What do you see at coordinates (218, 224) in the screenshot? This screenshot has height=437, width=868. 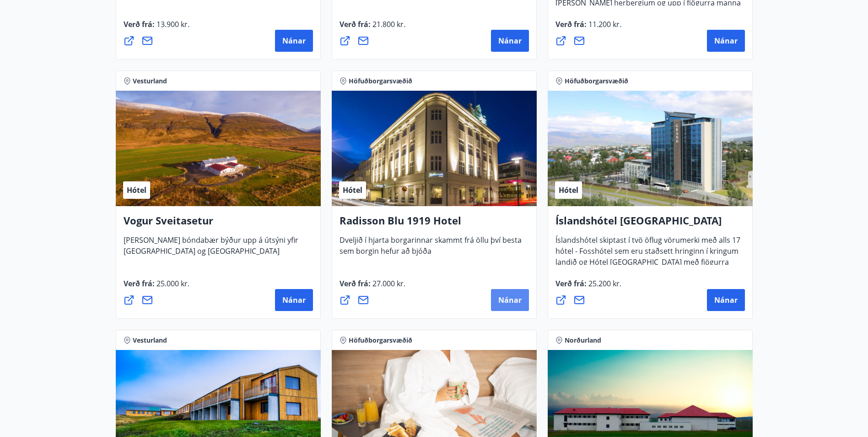 I see `h4: Vogur Sveitasetur` at bounding box center [218, 224].